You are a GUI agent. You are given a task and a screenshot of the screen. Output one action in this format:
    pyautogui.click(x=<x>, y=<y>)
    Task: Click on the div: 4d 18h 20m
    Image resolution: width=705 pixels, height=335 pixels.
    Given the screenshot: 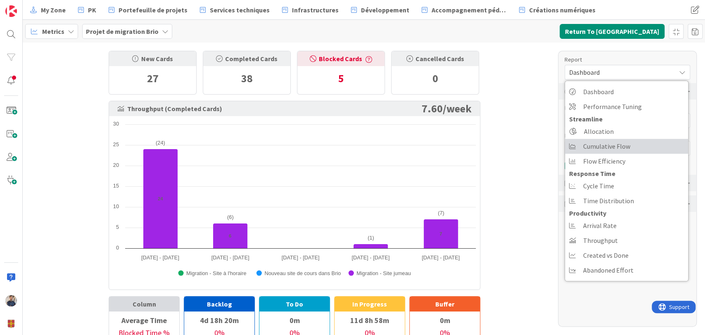 What is the action you would take?
    pyautogui.click(x=219, y=320)
    